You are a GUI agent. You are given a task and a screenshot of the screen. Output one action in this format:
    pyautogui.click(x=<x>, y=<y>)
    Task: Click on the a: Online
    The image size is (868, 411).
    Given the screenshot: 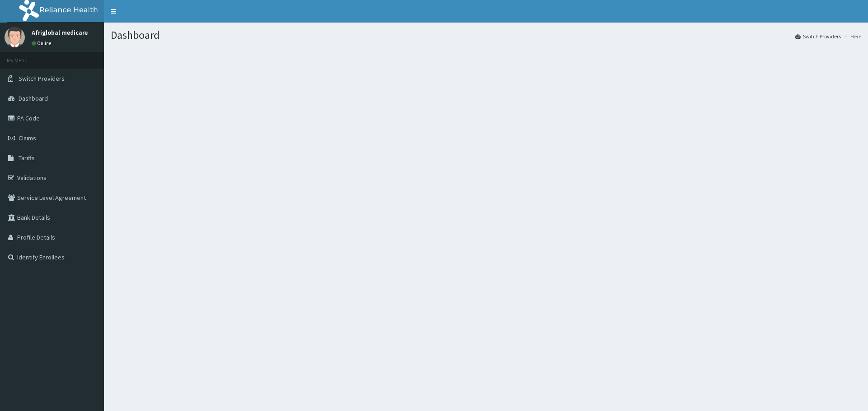 What is the action you would take?
    pyautogui.click(x=43, y=43)
    